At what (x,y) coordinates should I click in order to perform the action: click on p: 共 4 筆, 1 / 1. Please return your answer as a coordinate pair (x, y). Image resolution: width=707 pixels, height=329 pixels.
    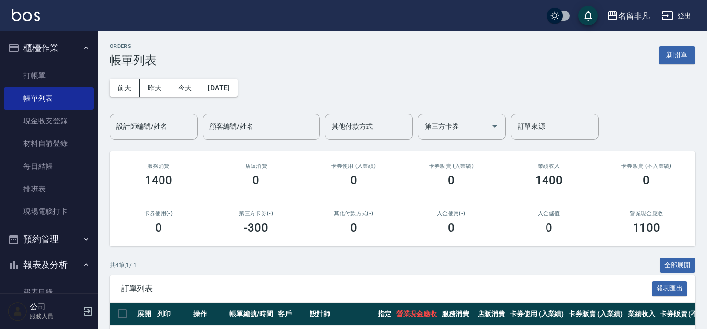
    Looking at the image, I should click on (123, 265).